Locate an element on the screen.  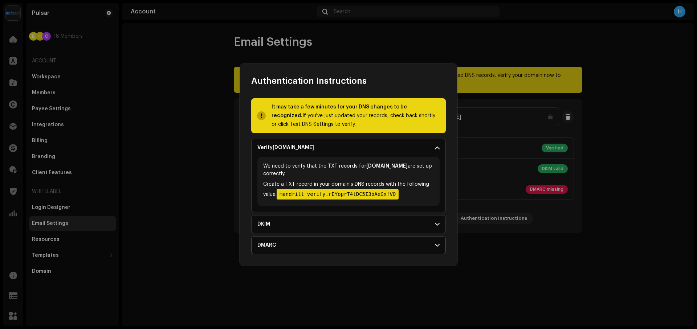
pre: mandrill_verify.rEYoprT4tDC5I3bAeGxfVQ is located at coordinates (338, 194).